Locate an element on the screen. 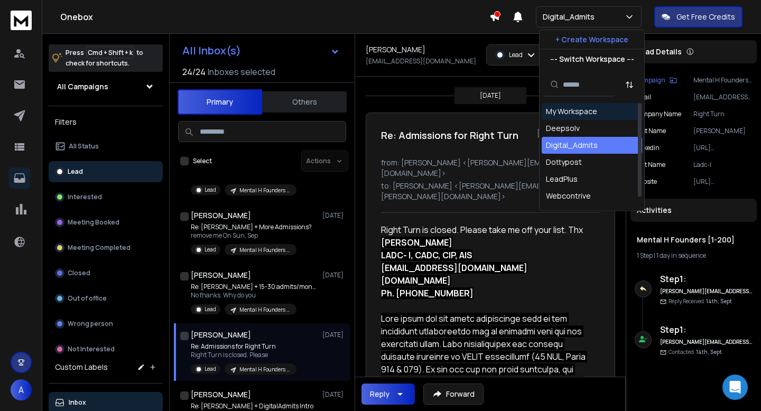 The image size is (761, 411). button: Others is located at coordinates (304, 102).